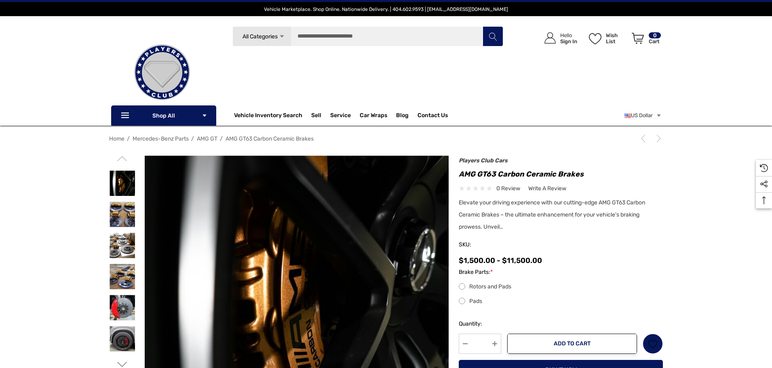 The width and height of the screenshot is (772, 368). I want to click on button: Add to Cart, so click(572, 344).